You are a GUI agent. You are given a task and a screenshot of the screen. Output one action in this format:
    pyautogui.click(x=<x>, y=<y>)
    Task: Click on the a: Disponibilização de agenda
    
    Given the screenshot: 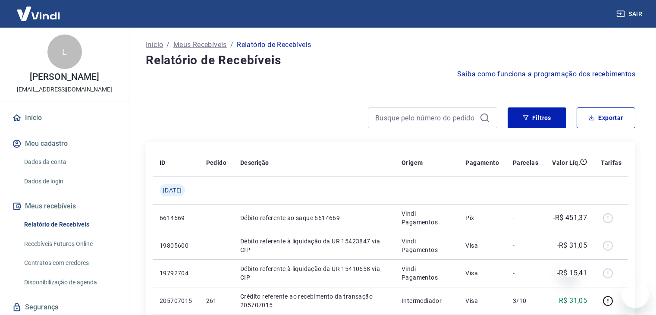 What is the action you would take?
    pyautogui.click(x=69, y=282)
    